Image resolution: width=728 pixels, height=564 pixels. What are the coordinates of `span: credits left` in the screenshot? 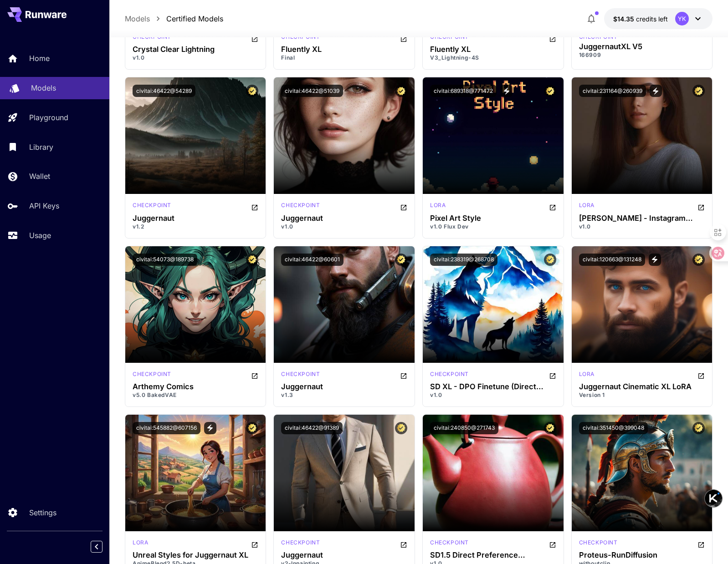 It's located at (652, 19).